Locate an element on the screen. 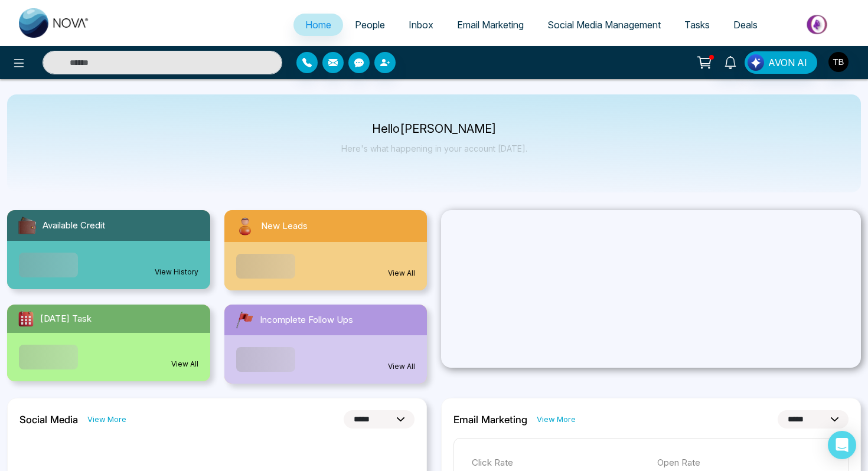 The image size is (868, 471). h2: Email Marketing is located at coordinates (490, 419).